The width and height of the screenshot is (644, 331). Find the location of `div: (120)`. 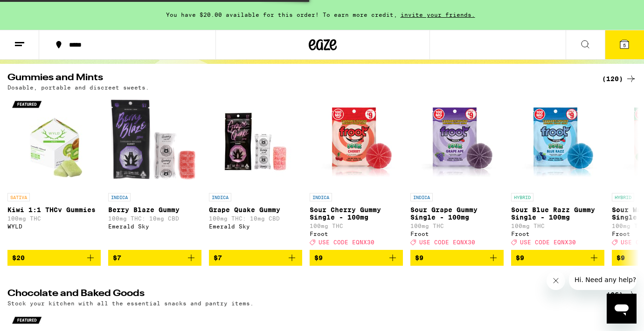

div: (120) is located at coordinates (619, 79).